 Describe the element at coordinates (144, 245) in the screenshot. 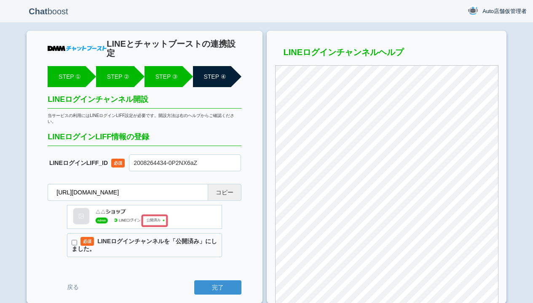

I see `label: LINEログインチャンネルを「公開済み」にしました。` at that location.